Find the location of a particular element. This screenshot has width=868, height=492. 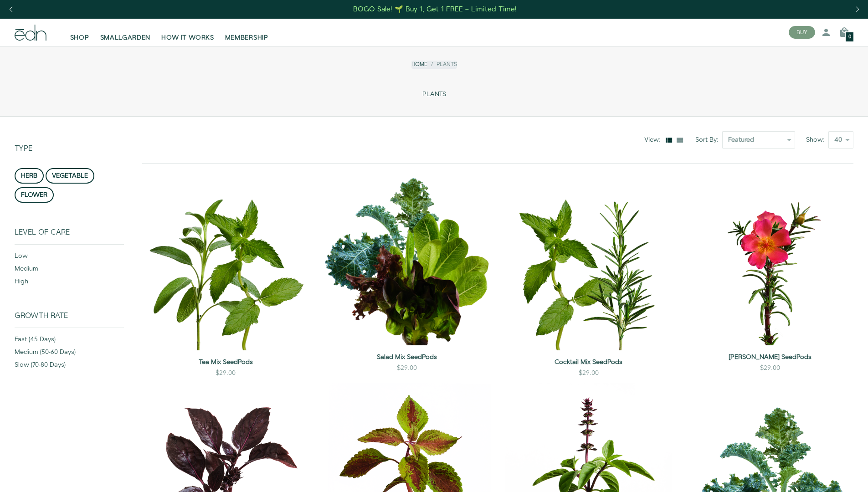

li: Plants is located at coordinates (442, 64).